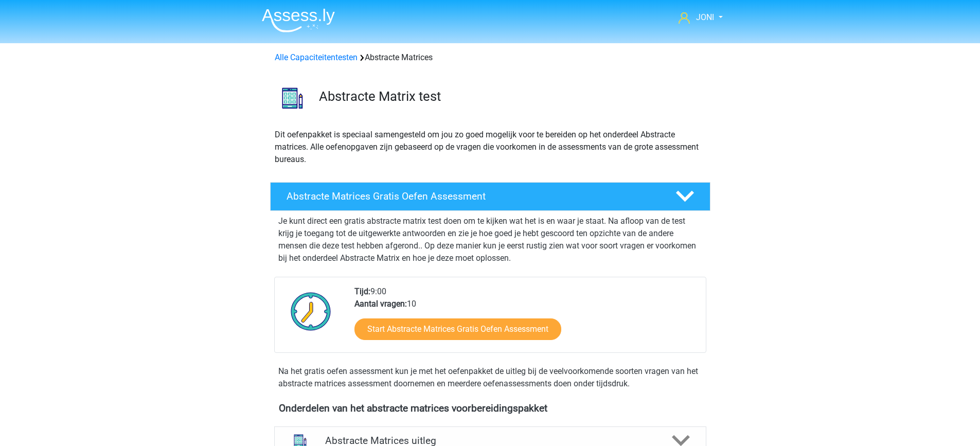 The width and height of the screenshot is (980, 446). I want to click on a: Abstracte Matrices Gratis Oefen Assessment, so click(490, 197).